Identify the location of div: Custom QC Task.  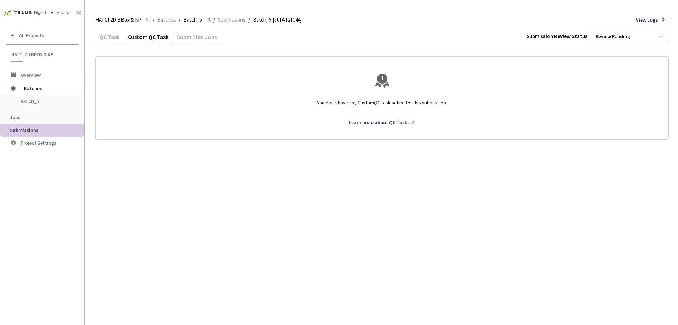
(148, 39).